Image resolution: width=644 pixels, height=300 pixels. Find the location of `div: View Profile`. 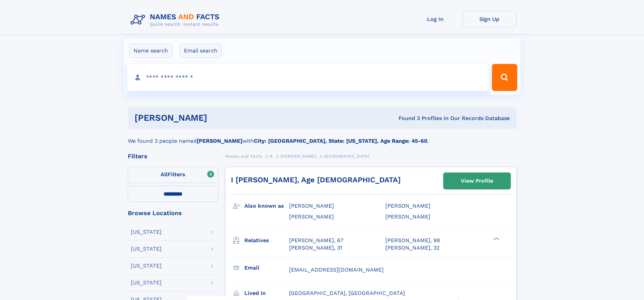

div: View Profile is located at coordinates (477, 181).